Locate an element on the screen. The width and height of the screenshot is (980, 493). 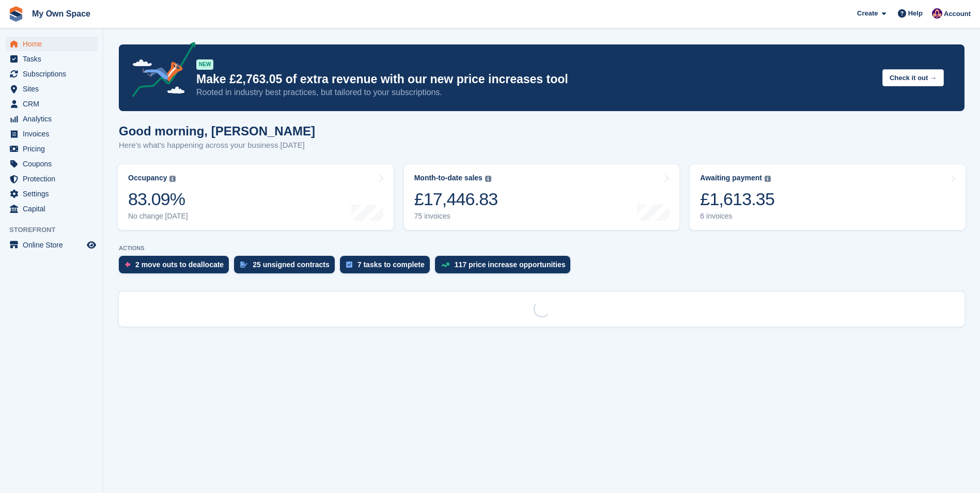
a: 2 move outs to deallocate is located at coordinates (176, 267).